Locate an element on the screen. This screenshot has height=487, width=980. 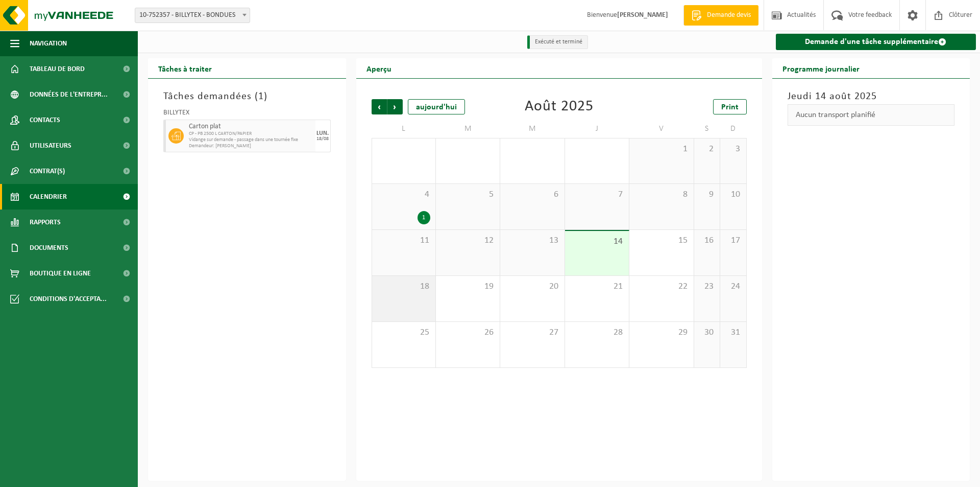
div: LUN. is located at coordinates (323, 134).